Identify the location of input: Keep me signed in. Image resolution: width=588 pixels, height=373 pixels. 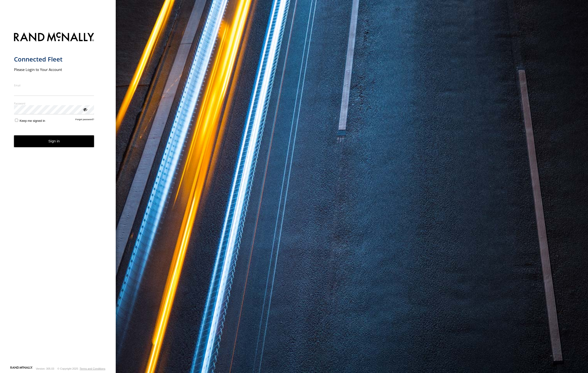
(16, 120).